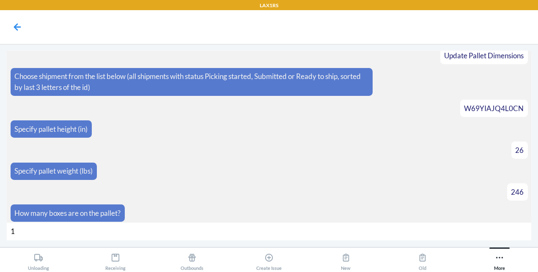 This screenshot has height=272, width=538. Describe the element at coordinates (517, 192) in the screenshot. I see `span: 246` at that location.